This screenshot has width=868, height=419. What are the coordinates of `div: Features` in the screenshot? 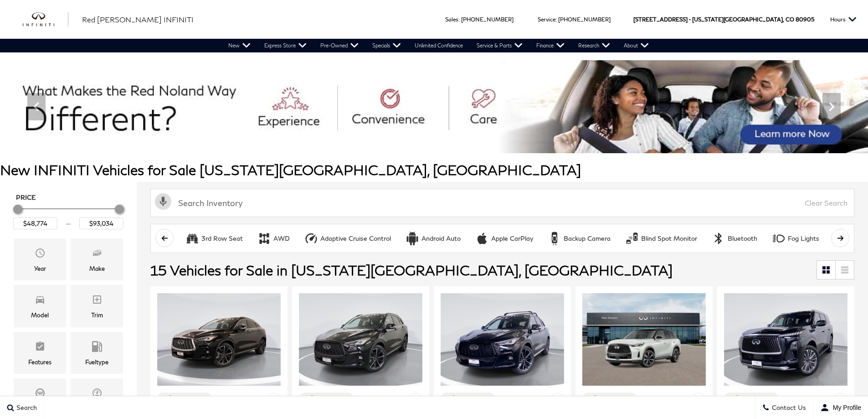 It's located at (40, 361).